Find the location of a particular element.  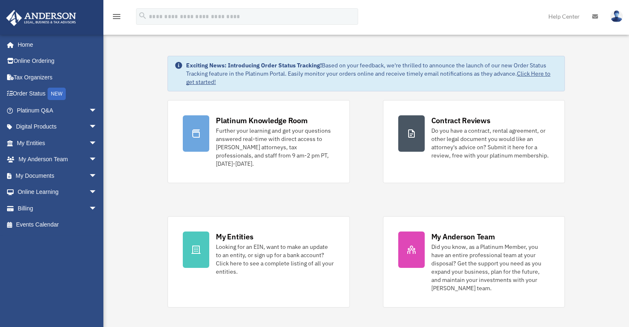

div: Do you have a contract, rental agreement, or other legal document you would like an attorney's ad... is located at coordinates (490, 143).